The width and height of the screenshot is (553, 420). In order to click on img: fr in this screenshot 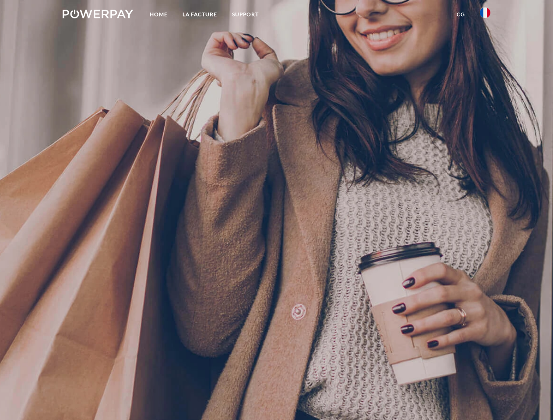, I will do `click(485, 13)`.